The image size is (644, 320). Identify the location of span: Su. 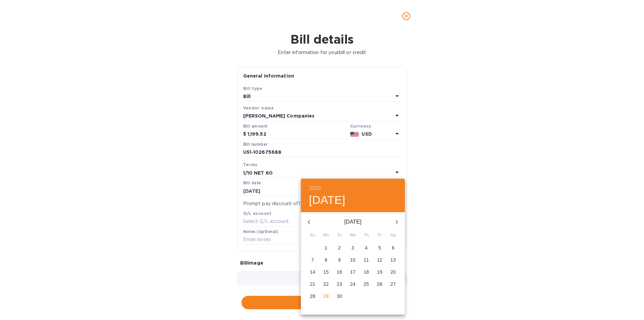
(312, 235).